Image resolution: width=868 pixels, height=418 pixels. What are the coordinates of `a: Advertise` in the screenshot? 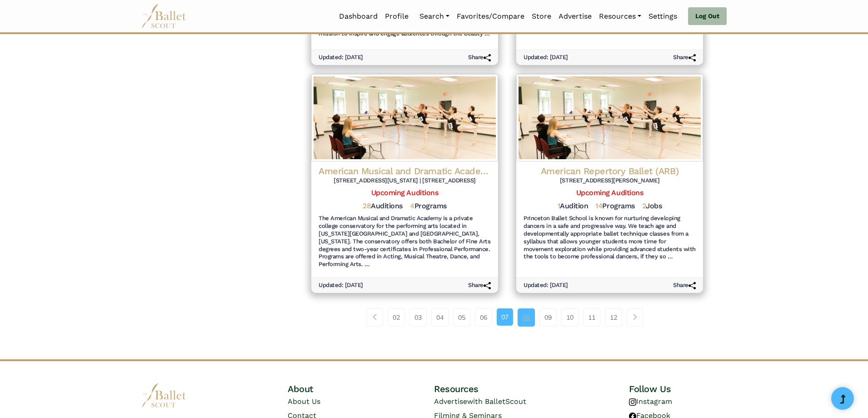 It's located at (575, 16).